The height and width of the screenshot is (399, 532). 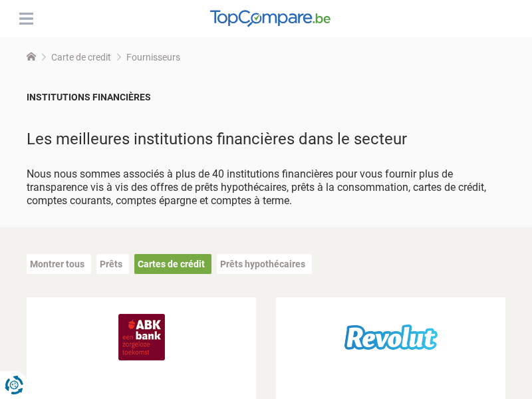 I want to click on img: TopCompare, so click(x=270, y=19).